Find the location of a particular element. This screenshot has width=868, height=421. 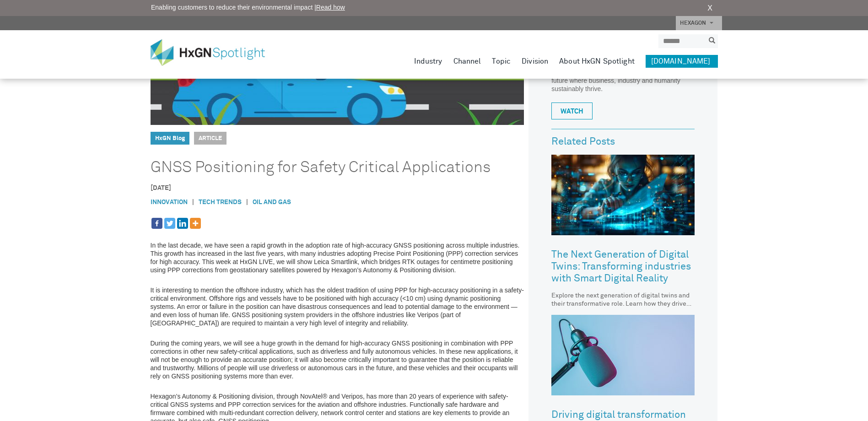

a: Twitter is located at coordinates (170, 223).